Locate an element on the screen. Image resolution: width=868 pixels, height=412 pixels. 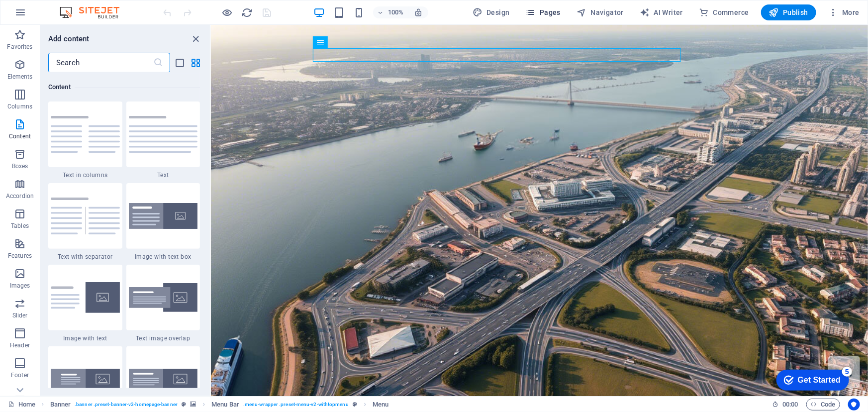
button: Commerce is located at coordinates (724, 13).